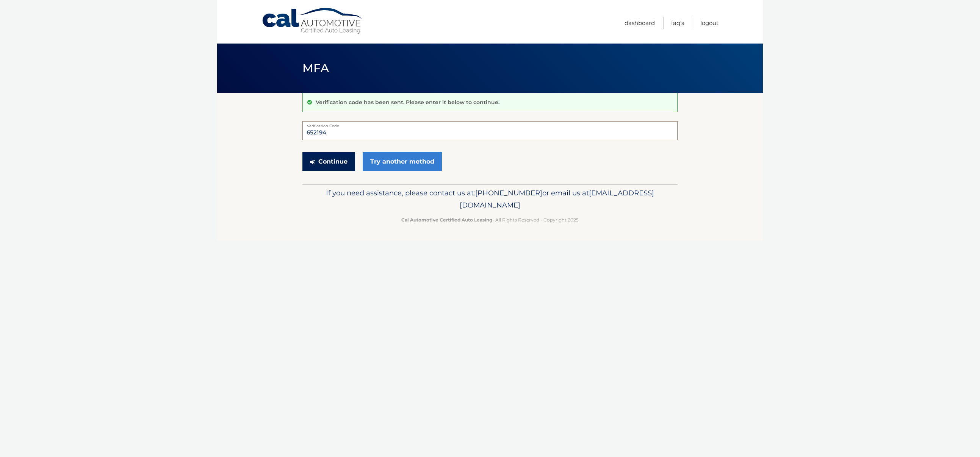 The width and height of the screenshot is (980, 457). Describe the element at coordinates (447, 220) in the screenshot. I see `strong: Cal Automotive Certified Auto Leasing` at that location.